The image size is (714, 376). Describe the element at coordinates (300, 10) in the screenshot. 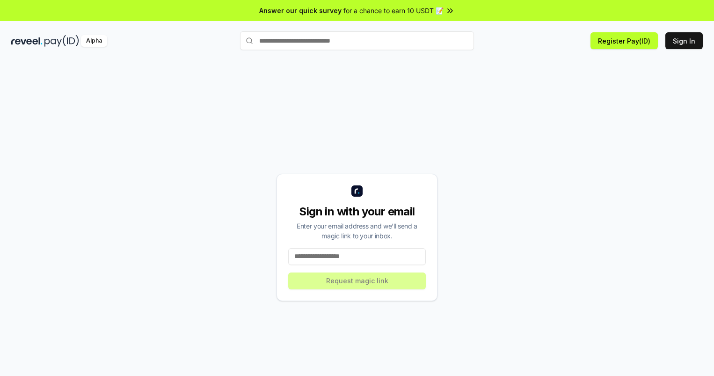

I see `span: Answer our quick survey` at that location.